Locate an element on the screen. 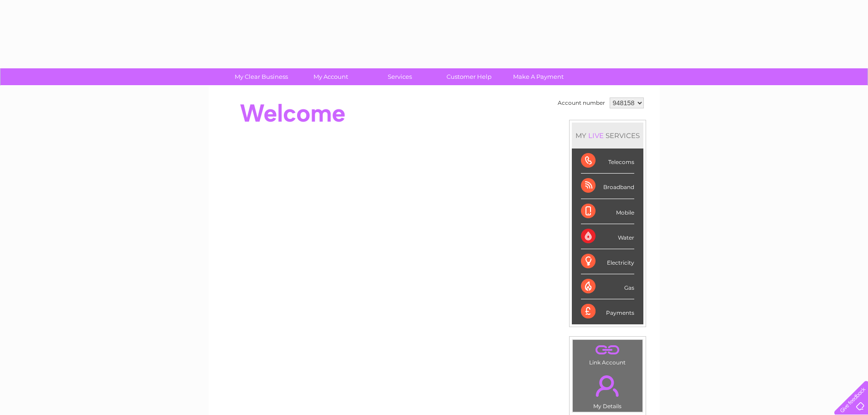 This screenshot has width=868, height=415. td: My Details is located at coordinates (607, 390).